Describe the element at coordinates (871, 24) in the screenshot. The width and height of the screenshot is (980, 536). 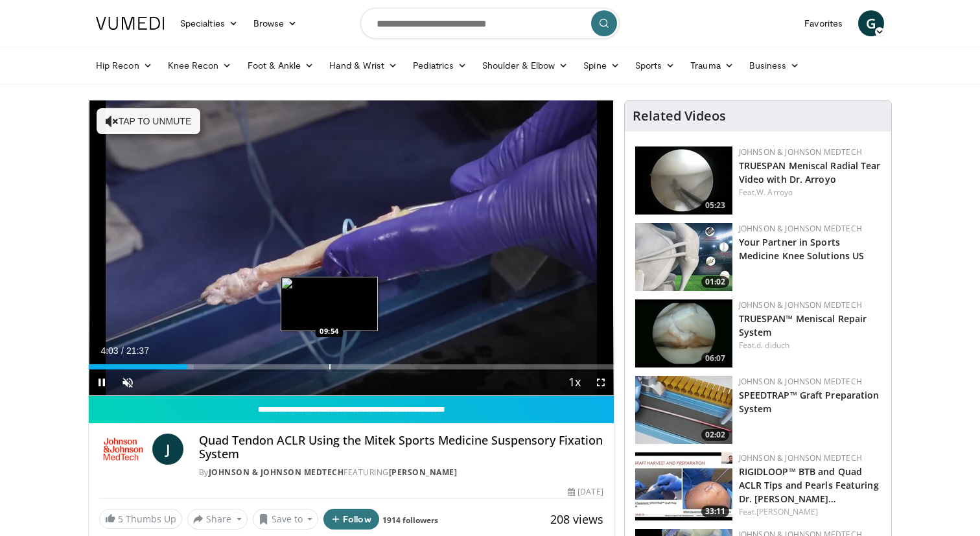
I see `span: G` at that location.